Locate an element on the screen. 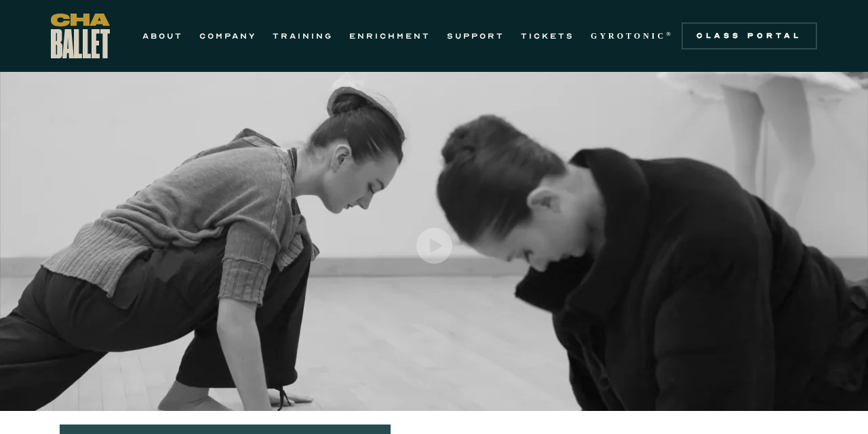  a: Class Portal is located at coordinates (749, 36).